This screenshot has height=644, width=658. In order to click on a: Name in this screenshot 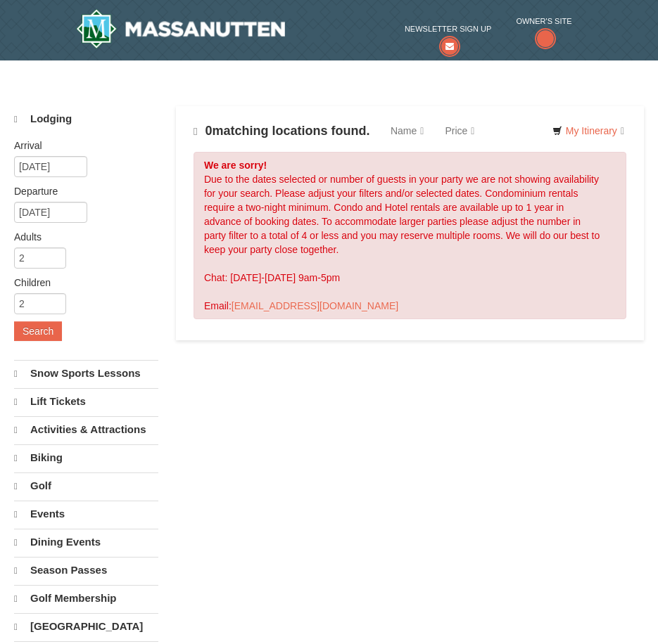, I will do `click(407, 130)`.